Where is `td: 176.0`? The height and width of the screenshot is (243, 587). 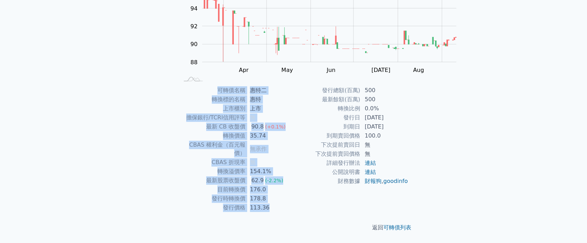 td: 176.0 is located at coordinates (269, 190).